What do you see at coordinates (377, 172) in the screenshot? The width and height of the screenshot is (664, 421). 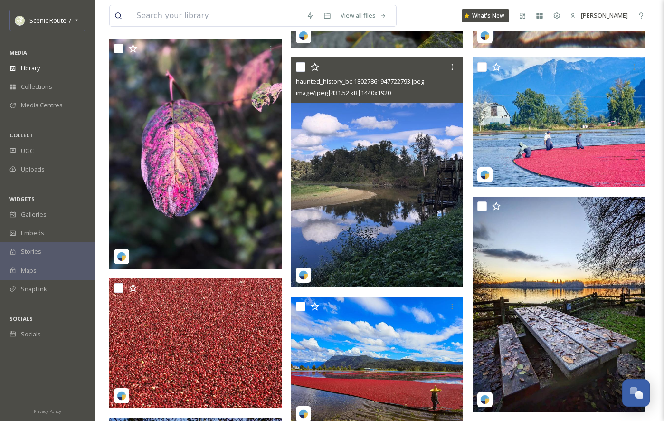 I see `img: haunted_history_bc-18027861947722793.jpeg` at bounding box center [377, 172].